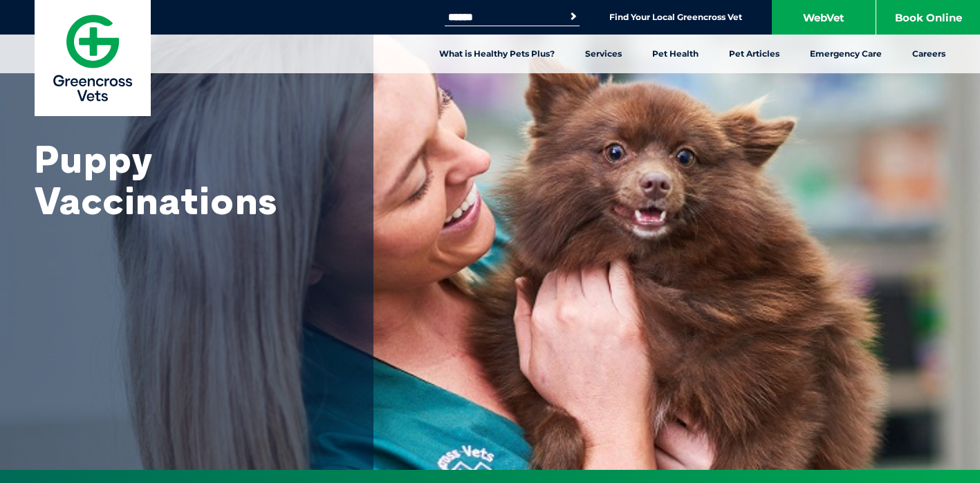 The height and width of the screenshot is (483, 980). Describe the element at coordinates (603, 54) in the screenshot. I see `a: Services` at that location.